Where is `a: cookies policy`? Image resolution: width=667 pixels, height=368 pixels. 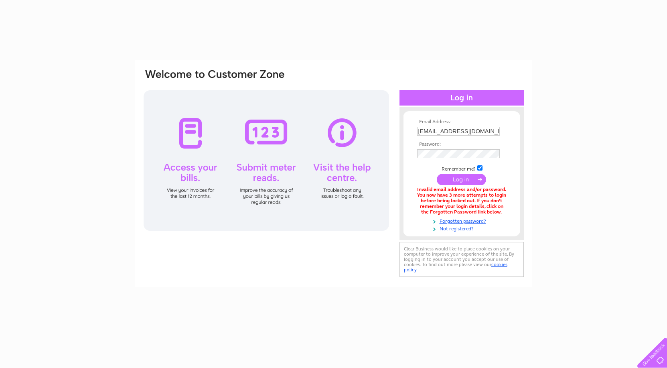 a: cookies policy is located at coordinates (456, 267).